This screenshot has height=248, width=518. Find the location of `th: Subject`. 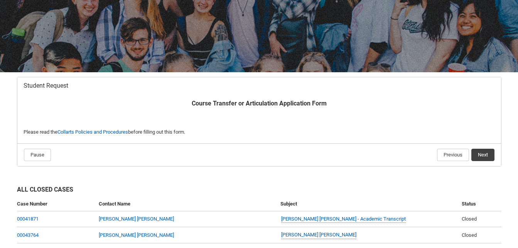

th: Subject is located at coordinates (368, 204).